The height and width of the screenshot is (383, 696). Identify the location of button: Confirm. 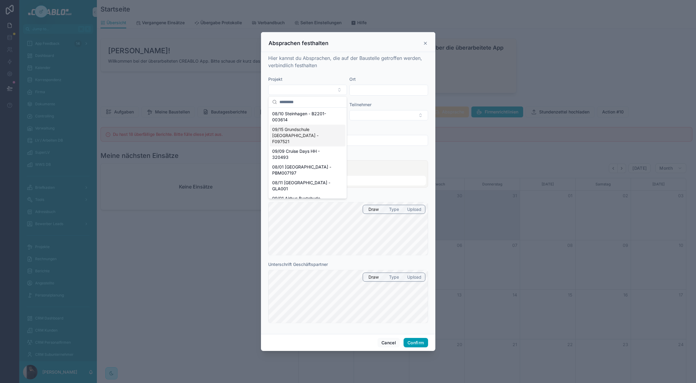
(415, 343).